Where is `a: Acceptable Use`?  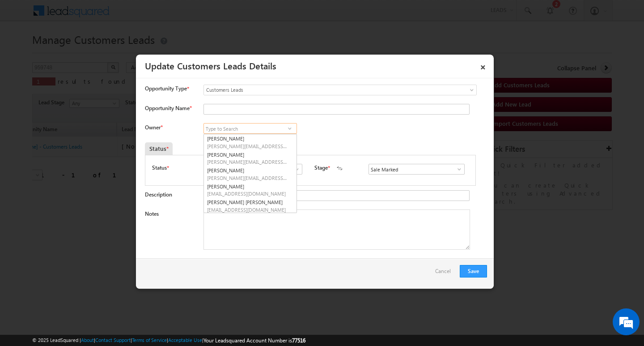 a: Acceptable Use is located at coordinates (185, 339).